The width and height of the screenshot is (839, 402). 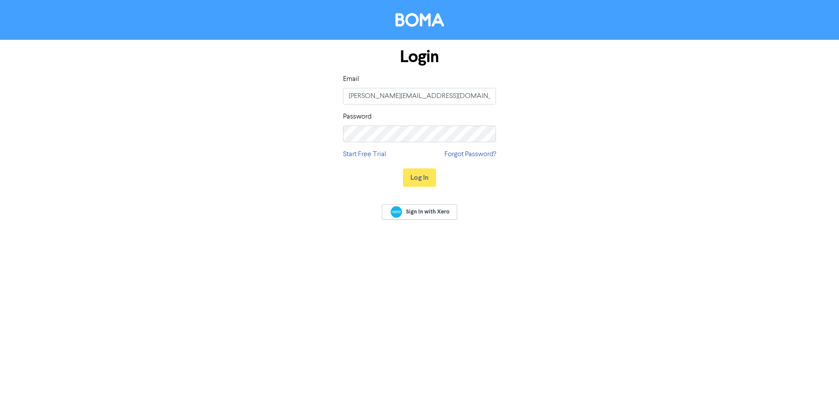 What do you see at coordinates (365, 154) in the screenshot?
I see `a: Start Free Trial` at bounding box center [365, 154].